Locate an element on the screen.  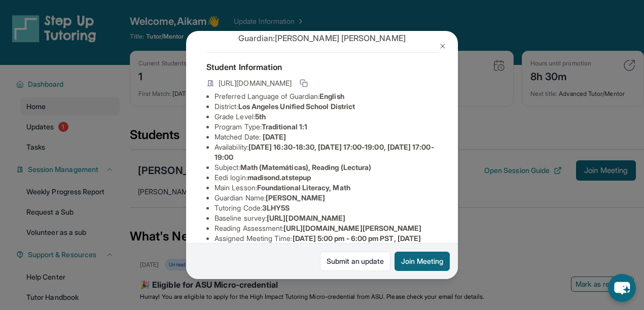
span: Traditional 1:1 is located at coordinates (284, 127).